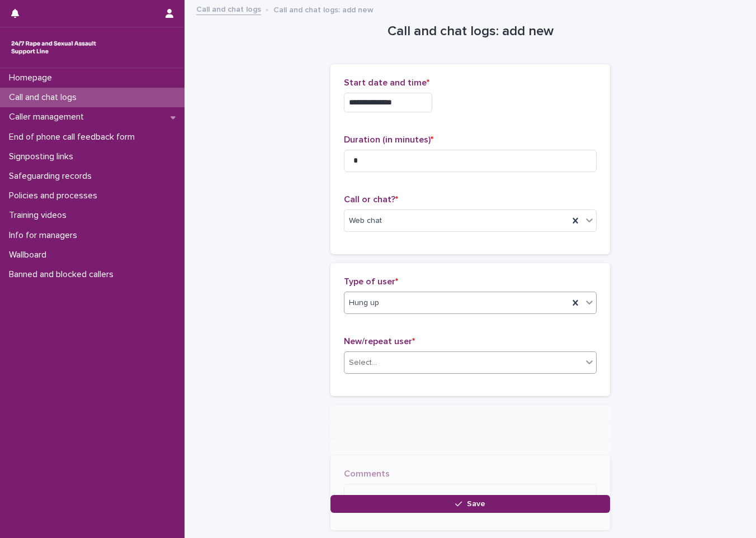 The image size is (756, 538). Describe the element at coordinates (386, 83) in the screenshot. I see `span: Start date and time` at that location.